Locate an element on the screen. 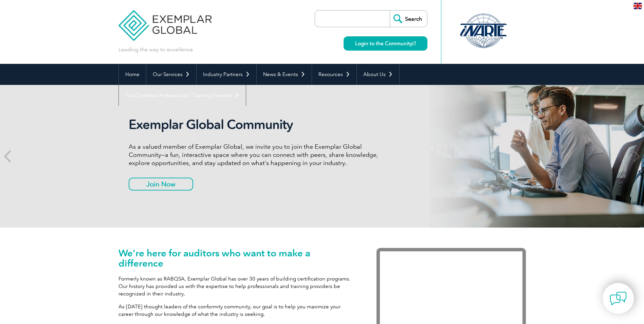 The image size is (644, 324). p: As a valued member of Exemplar Global, we invite you to join the Exemplar Global Community—a fun,... is located at coordinates (256, 154).